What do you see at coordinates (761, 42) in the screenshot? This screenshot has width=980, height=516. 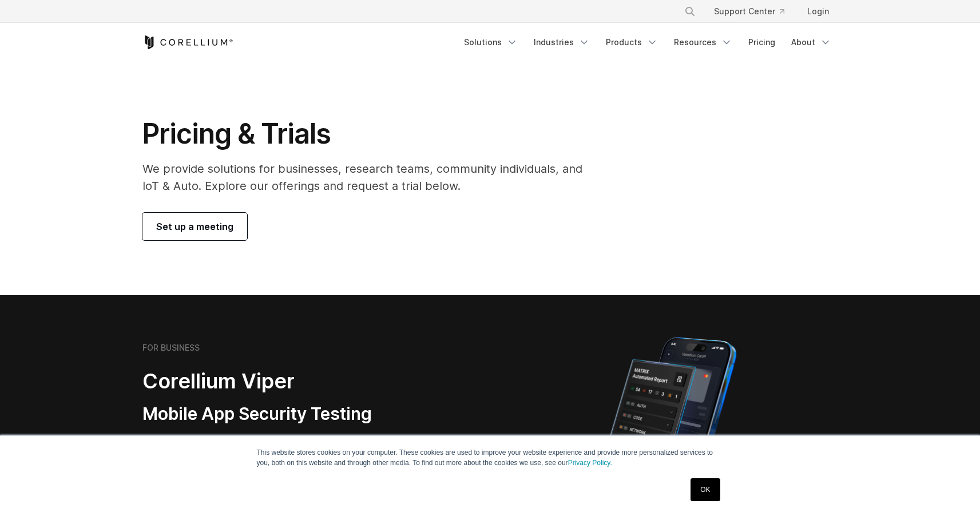 I see `a: Pricing` at bounding box center [761, 42].